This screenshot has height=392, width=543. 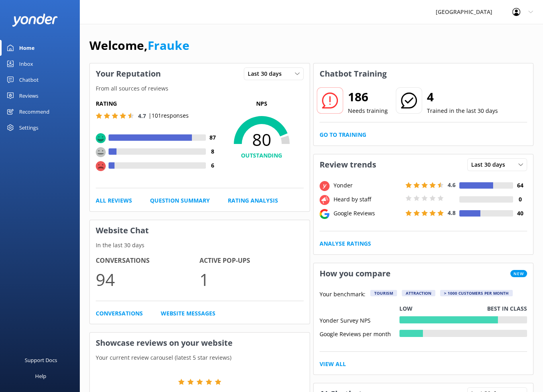 I want to click on h4: 6, so click(x=213, y=165).